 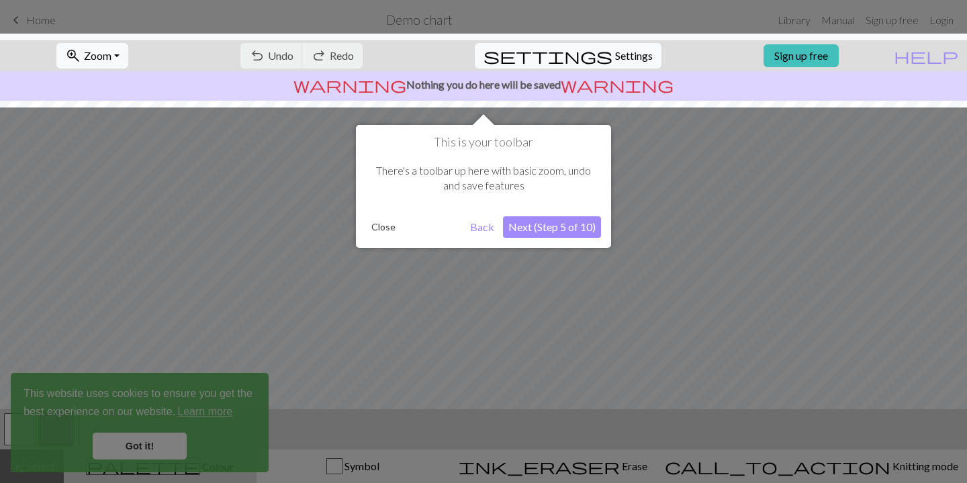 I want to click on h1: This is your toolbar, so click(x=484, y=142).